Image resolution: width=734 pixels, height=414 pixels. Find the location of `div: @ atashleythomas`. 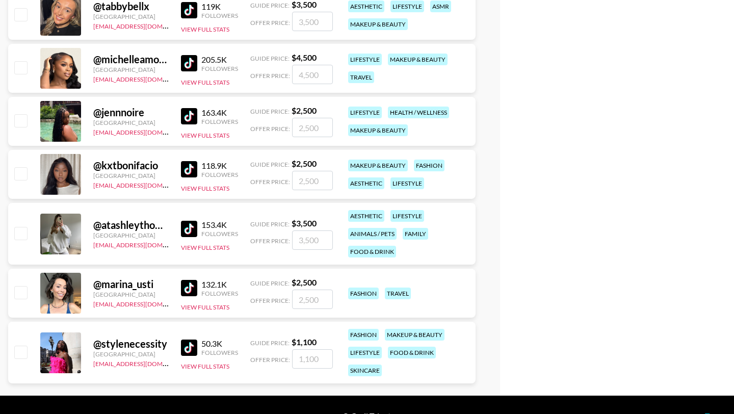

div: @ atashleythomas is located at coordinates (131, 225).